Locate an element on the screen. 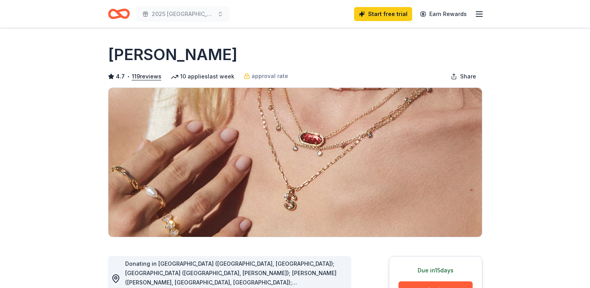  span: Share is located at coordinates (468, 76).